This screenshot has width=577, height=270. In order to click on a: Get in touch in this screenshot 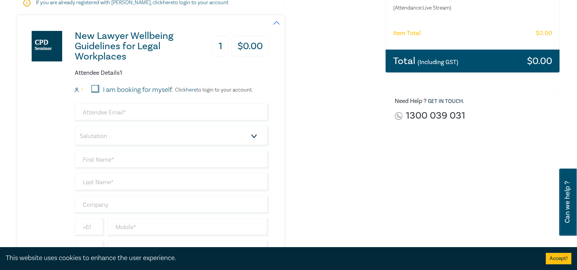, I will do `click(445, 101)`.